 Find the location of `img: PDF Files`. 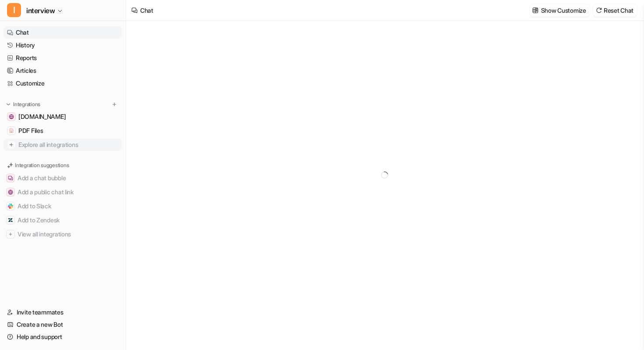

img: PDF Files is located at coordinates (11, 131).